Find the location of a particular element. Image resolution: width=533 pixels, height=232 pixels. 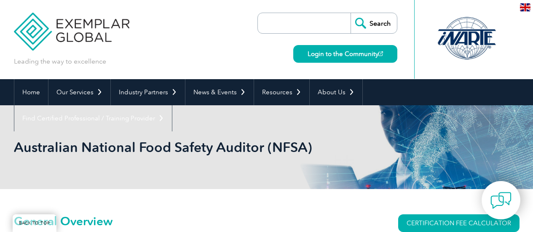

a: Our Services is located at coordinates (79, 92).